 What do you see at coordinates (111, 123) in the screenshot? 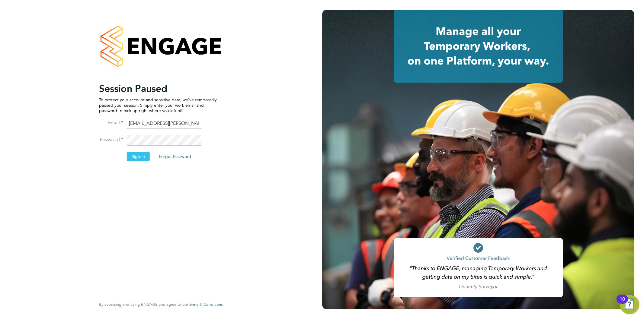
I see `label: Email` at bounding box center [111, 123].